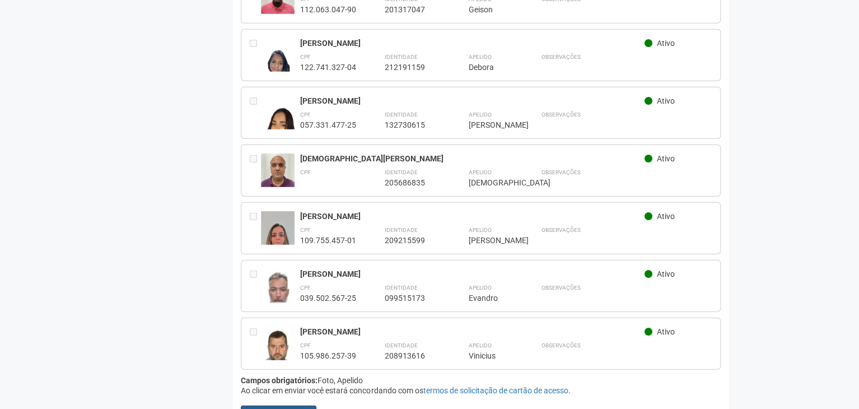 The width and height of the screenshot is (859, 409). What do you see at coordinates (490, 67) in the screenshot?
I see `div: Debora` at bounding box center [490, 67].